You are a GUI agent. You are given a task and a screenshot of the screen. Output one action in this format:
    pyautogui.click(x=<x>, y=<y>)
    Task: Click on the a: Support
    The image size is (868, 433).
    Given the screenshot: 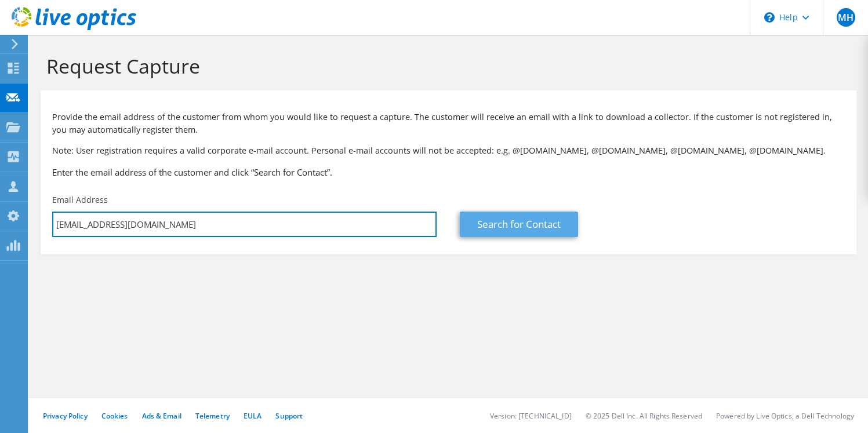 What is the action you would take?
    pyautogui.click(x=289, y=416)
    